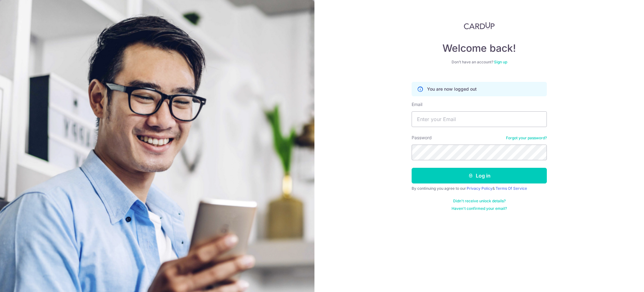 This screenshot has height=292, width=644. Describe the element at coordinates (511, 188) in the screenshot. I see `a: Terms Of Service` at that location.